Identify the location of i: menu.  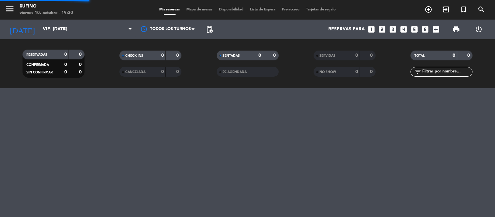
(10, 9).